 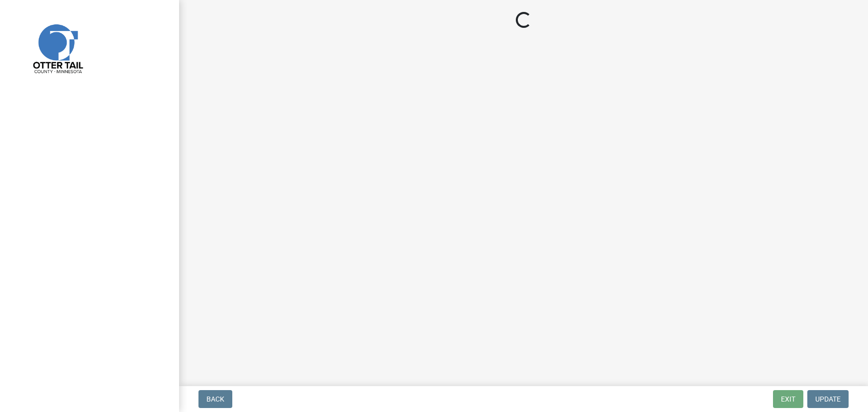 I want to click on button: Exit, so click(x=788, y=399).